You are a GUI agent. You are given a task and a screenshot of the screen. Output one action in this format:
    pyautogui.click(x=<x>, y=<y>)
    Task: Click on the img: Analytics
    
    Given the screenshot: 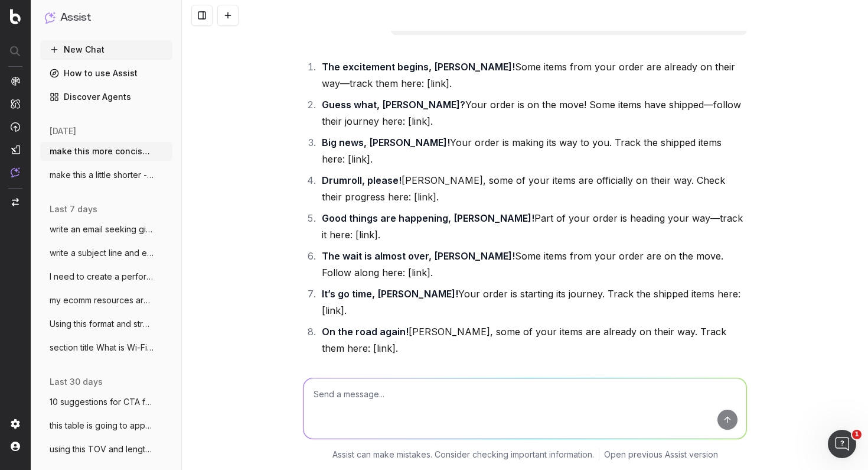 What is the action you would take?
    pyautogui.click(x=15, y=81)
    